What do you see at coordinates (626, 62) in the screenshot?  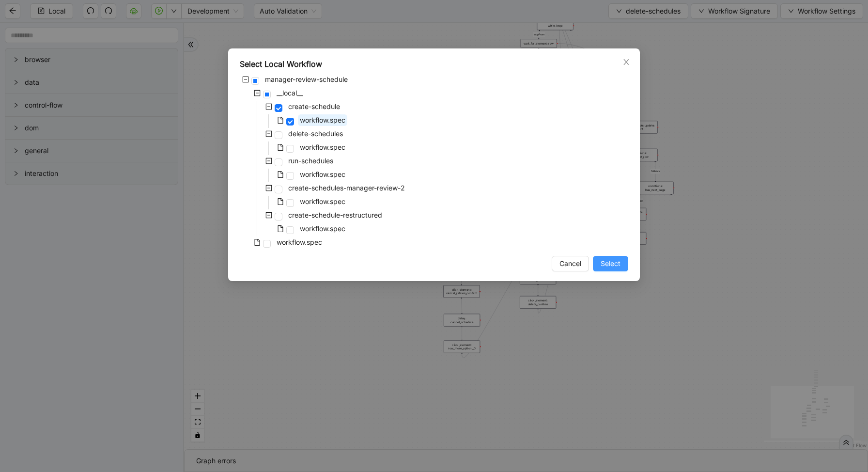 I see `button: Close` at bounding box center [626, 62].